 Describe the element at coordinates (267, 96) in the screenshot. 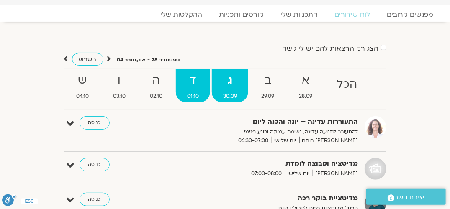

I see `span: 29.09` at that location.